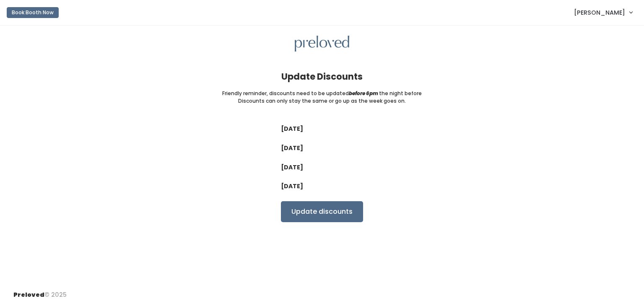  I want to click on small: Friendly reminder, discounts need to be updated the night before, so click(322, 94).